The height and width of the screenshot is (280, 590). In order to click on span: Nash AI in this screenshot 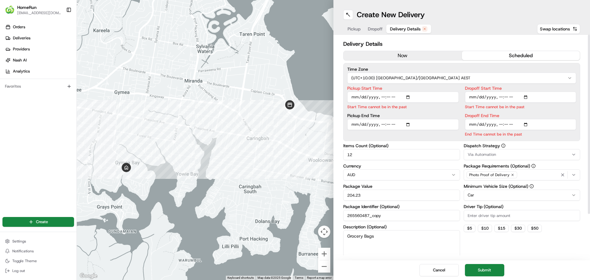, I will do `click(20, 60)`.